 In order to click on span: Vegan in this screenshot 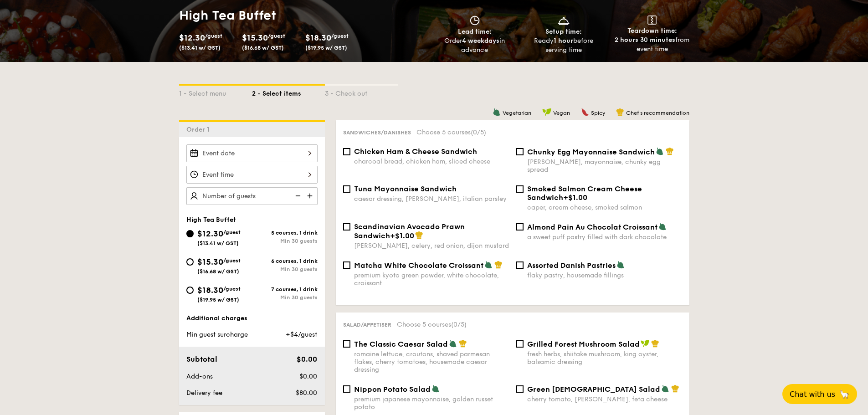, I will do `click(561, 113)`.